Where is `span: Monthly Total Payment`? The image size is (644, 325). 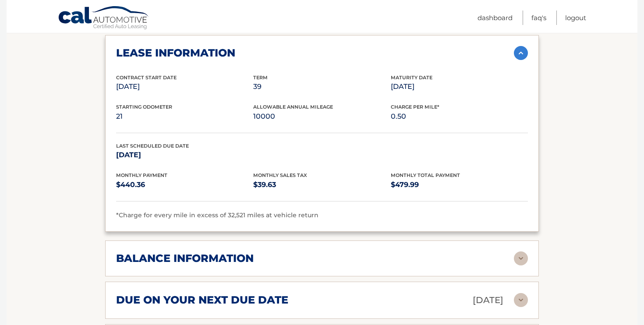
span: Monthly Total Payment is located at coordinates (426, 175).